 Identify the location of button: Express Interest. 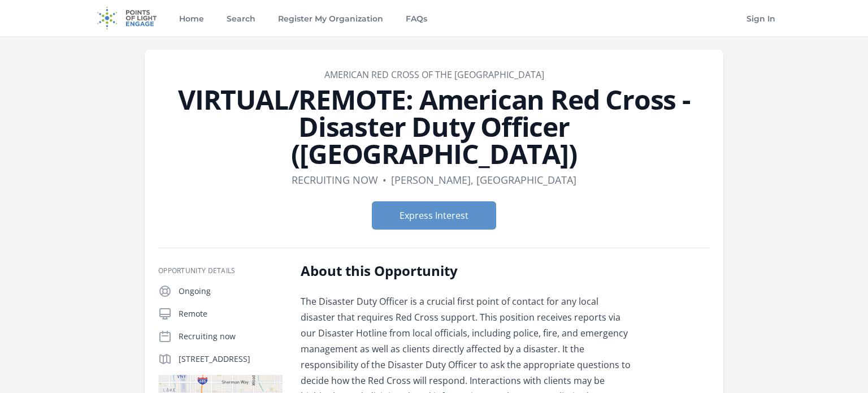
(434, 216).